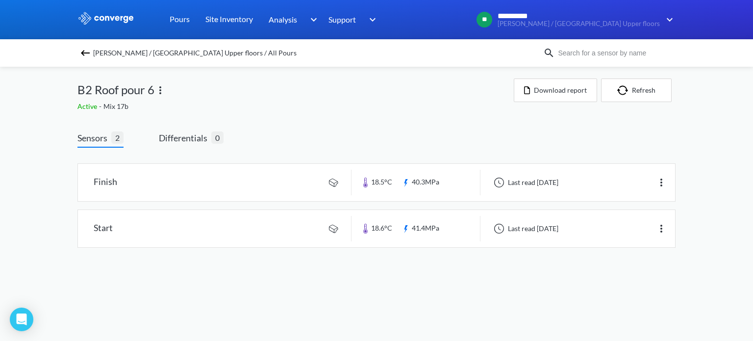  What do you see at coordinates (217, 137) in the screenshot?
I see `span: 0` at bounding box center [217, 137].